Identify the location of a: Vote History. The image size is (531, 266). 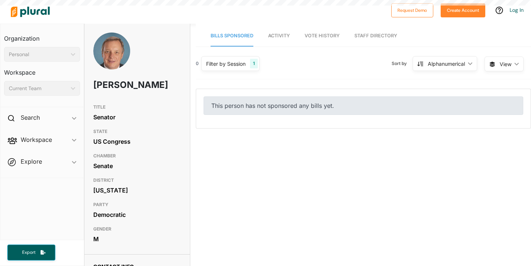
(322, 36).